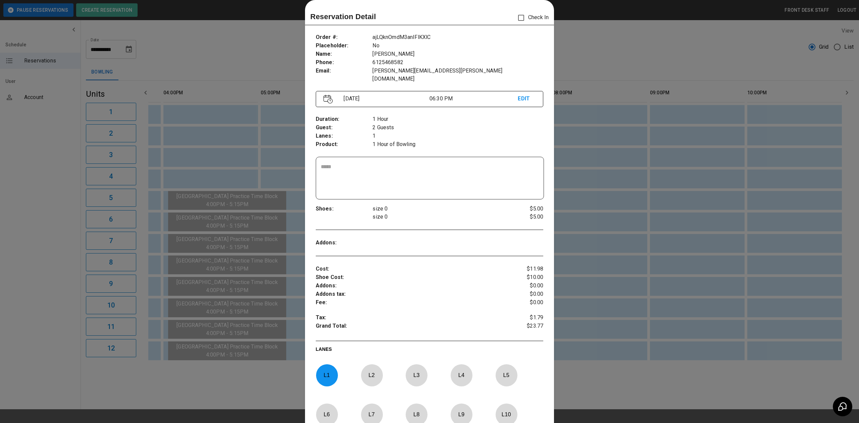 The height and width of the screenshot is (423, 859). What do you see at coordinates (372, 414) in the screenshot?
I see `p: L 7` at bounding box center [372, 414].